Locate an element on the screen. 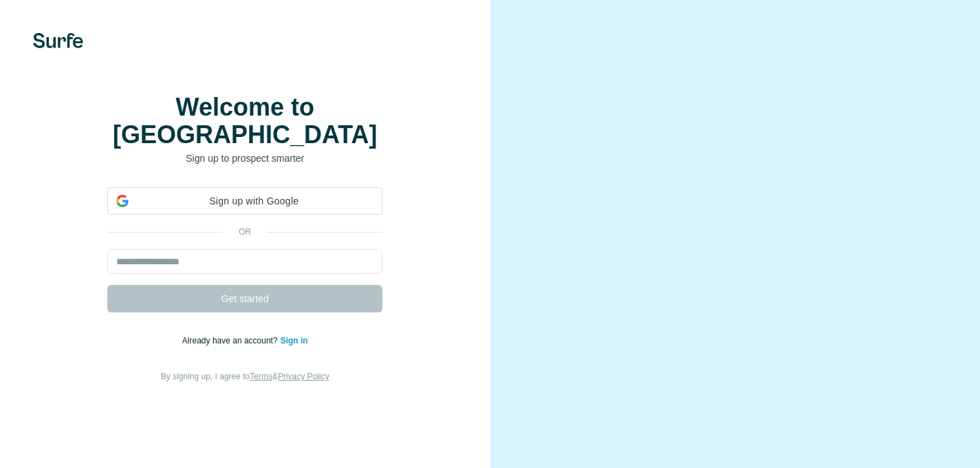  a: Privacy Policy is located at coordinates (303, 377).